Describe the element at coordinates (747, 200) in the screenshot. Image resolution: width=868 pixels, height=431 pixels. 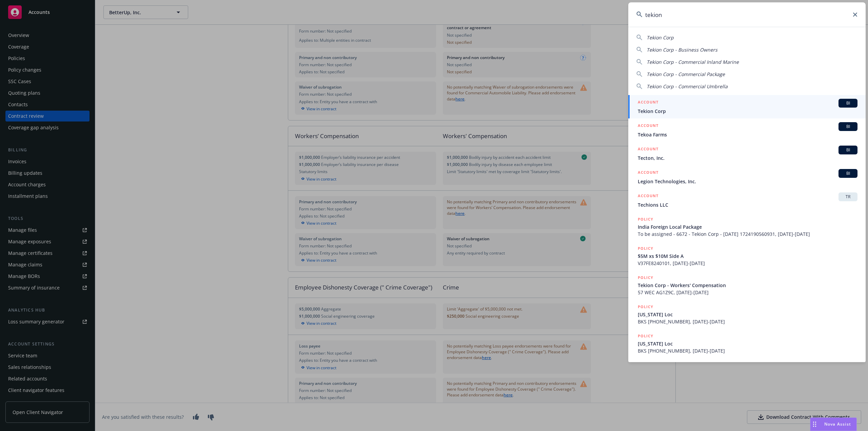
I see `a: ACCOUNTTRTechions LLC` at that location.